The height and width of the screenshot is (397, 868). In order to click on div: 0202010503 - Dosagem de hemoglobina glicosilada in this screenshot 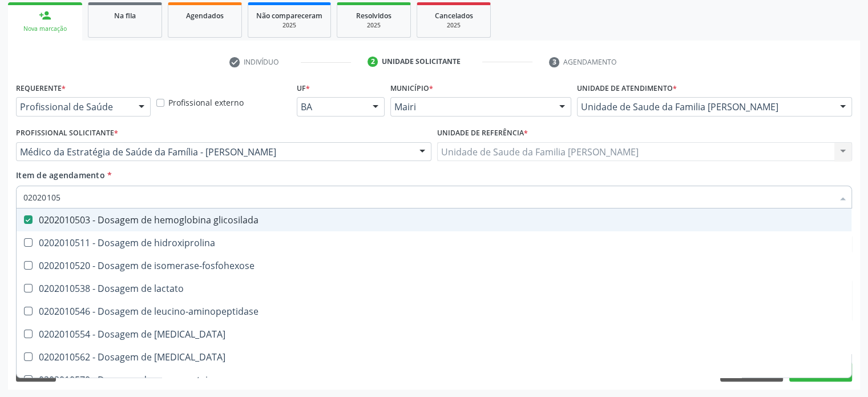, I will do `click(434, 220)`.